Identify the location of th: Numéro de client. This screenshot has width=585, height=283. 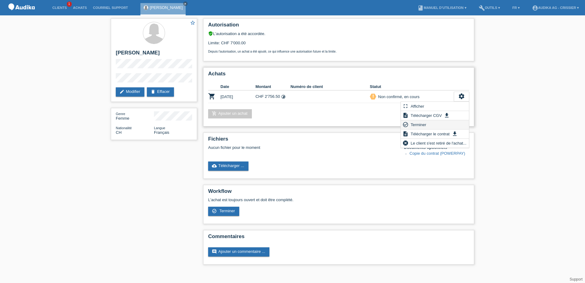
(330, 87).